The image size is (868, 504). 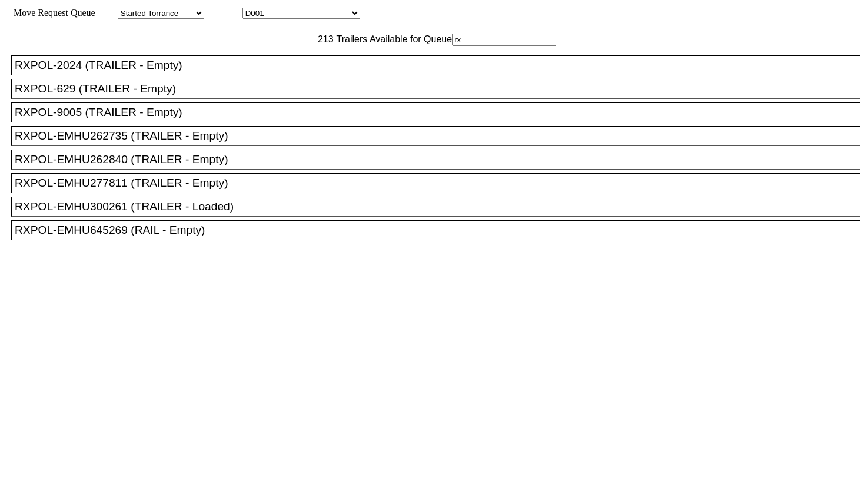 I want to click on span: 213, so click(x=322, y=39).